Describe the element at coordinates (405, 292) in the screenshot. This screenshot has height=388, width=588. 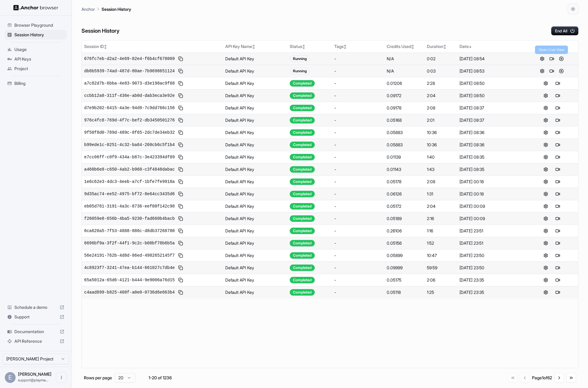
I see `div: 0.05118` at that location.